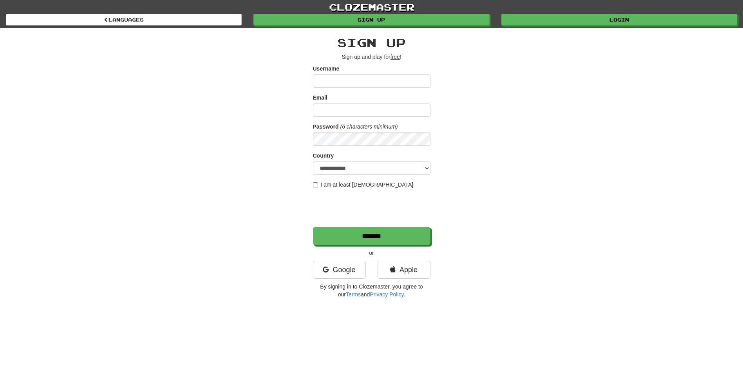 The height and width of the screenshot is (374, 743). I want to click on p: or, so click(372, 253).